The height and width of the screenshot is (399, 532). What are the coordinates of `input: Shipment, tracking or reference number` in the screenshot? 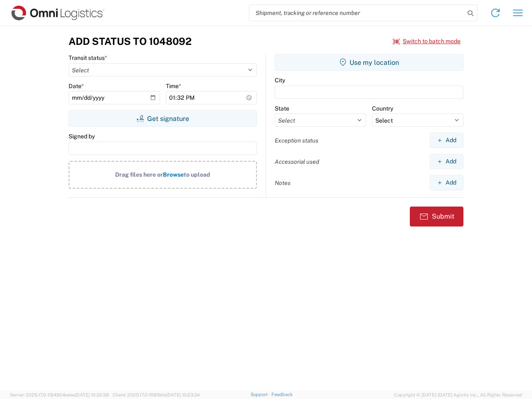 It's located at (357, 13).